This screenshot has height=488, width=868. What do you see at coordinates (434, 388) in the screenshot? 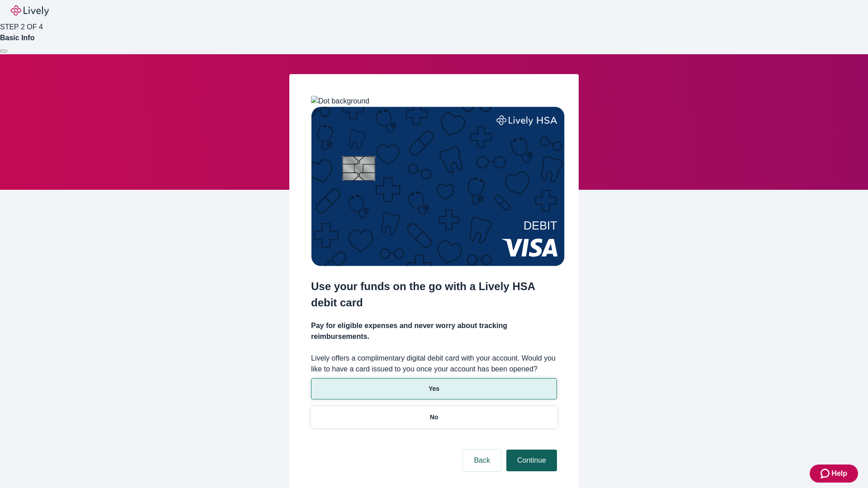
I see `button: Yes` at bounding box center [434, 388].